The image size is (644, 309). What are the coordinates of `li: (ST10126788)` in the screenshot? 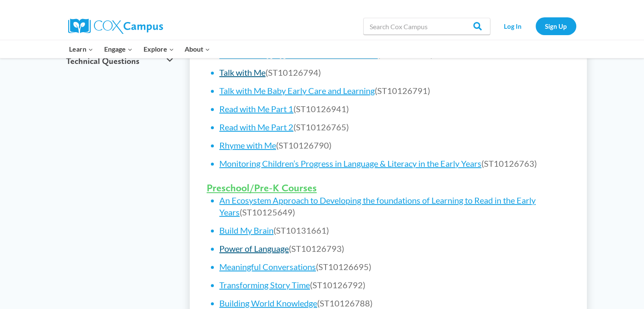 It's located at (395, 303).